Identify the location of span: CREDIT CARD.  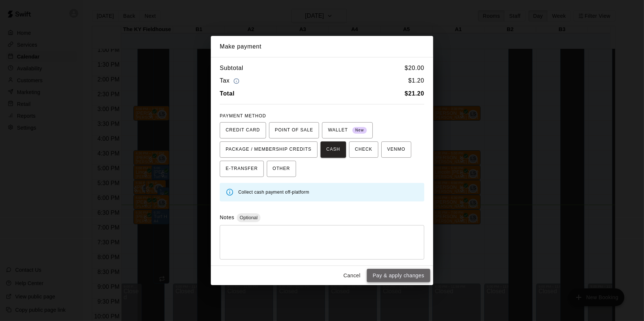
(243, 130).